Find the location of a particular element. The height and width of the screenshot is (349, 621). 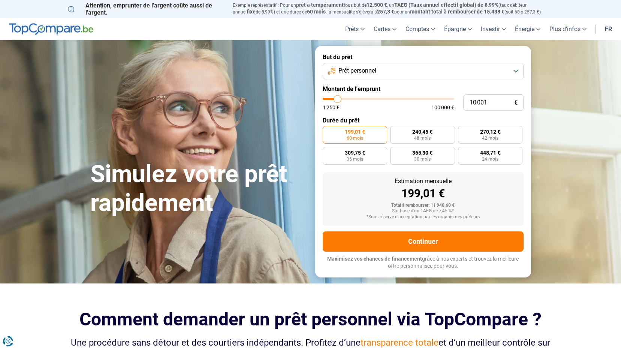

span: 100 000 € is located at coordinates (442, 107).